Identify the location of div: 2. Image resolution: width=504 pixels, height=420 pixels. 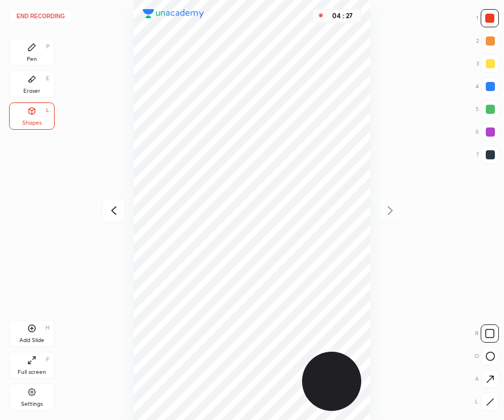
(488, 41).